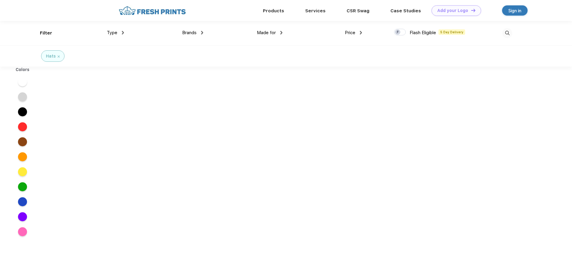 The height and width of the screenshot is (277, 572). I want to click on a: Sign in, so click(515, 11).